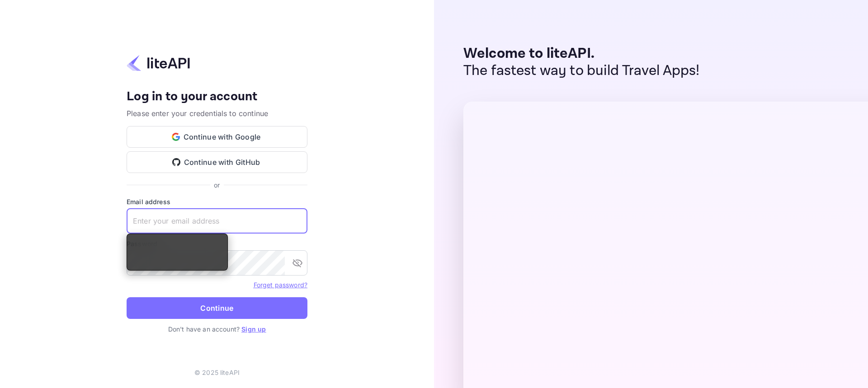 This screenshot has height=388, width=868. What do you see at coordinates (217, 202) in the screenshot?
I see `label: Email address` at bounding box center [217, 202].